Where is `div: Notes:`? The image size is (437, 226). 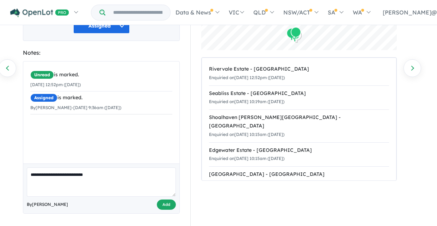 div: Notes: is located at coordinates (101, 53).